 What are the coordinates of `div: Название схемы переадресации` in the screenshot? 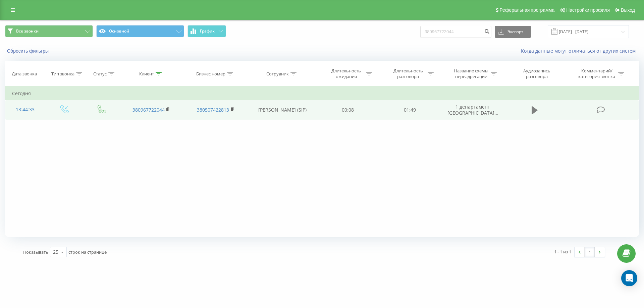 It's located at (470, 74).